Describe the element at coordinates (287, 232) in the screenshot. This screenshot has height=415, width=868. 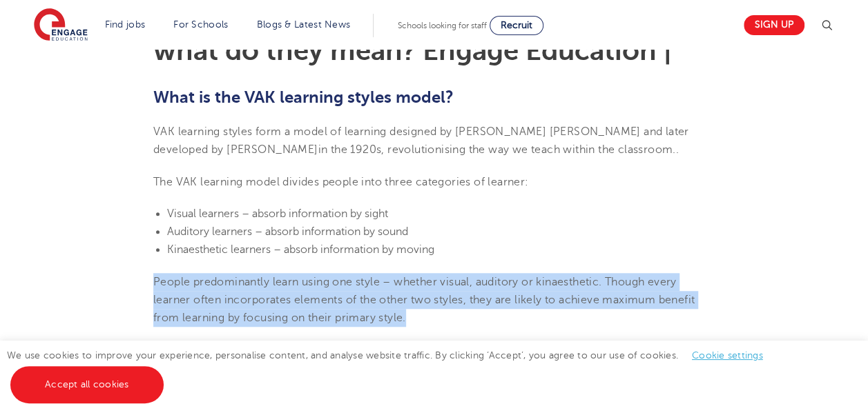
I see `span: Auditory learners – absorb information by sound` at that location.